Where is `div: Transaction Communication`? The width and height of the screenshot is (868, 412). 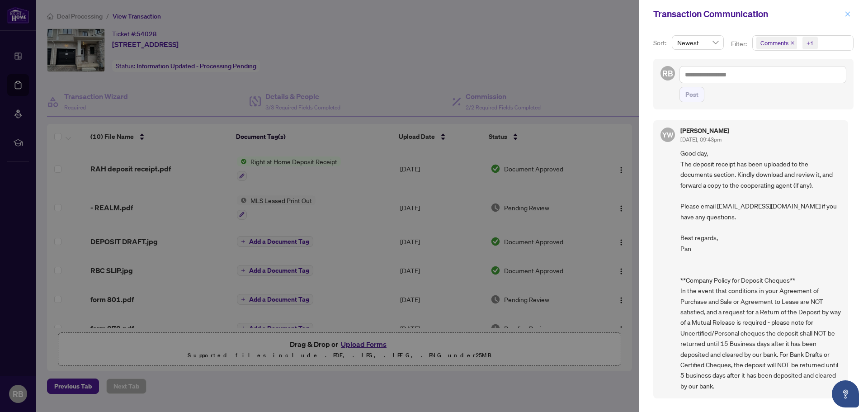 div: Transaction Communication is located at coordinates (747, 14).